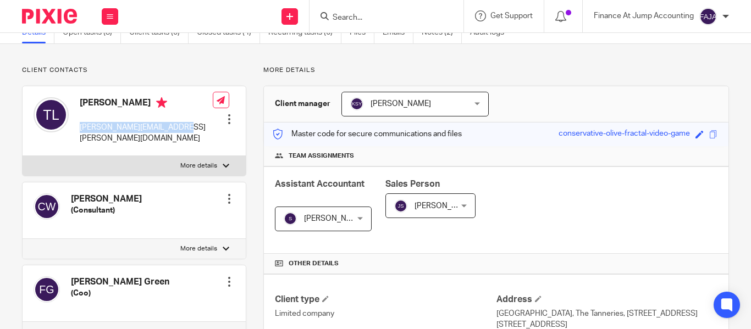 Image resolution: width=751 pixels, height=329 pixels. What do you see at coordinates (319, 184) in the screenshot?
I see `span: Assistant Accountant` at bounding box center [319, 184].